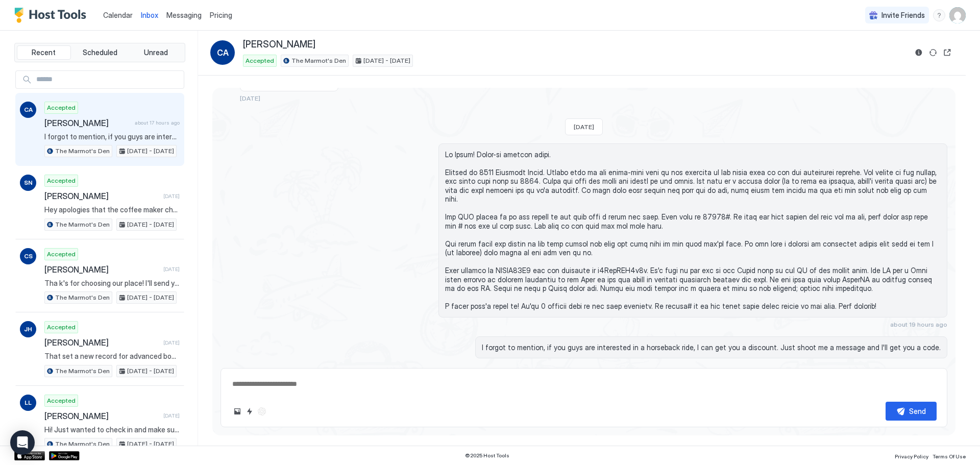 This screenshot has width=980, height=465. Describe the element at coordinates (249, 411) in the screenshot. I see `button: Quick reply` at that location.